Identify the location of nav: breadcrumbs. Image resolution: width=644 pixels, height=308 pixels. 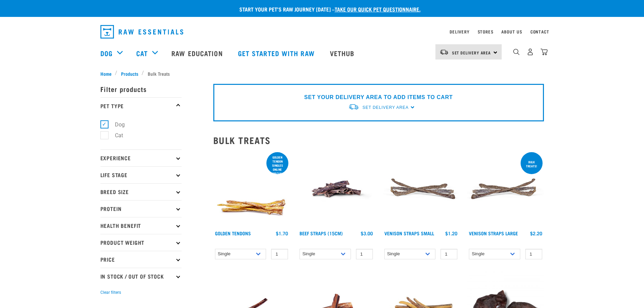
(322, 74).